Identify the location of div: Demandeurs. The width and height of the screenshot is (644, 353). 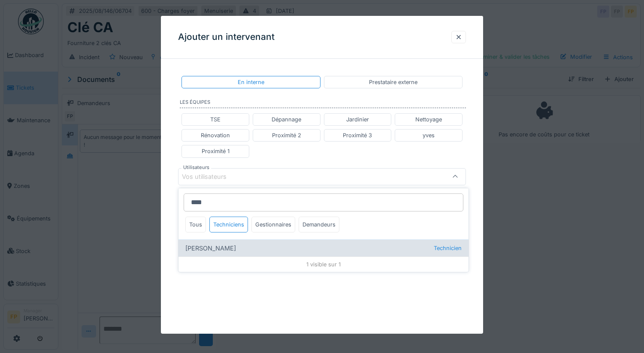
(319, 224).